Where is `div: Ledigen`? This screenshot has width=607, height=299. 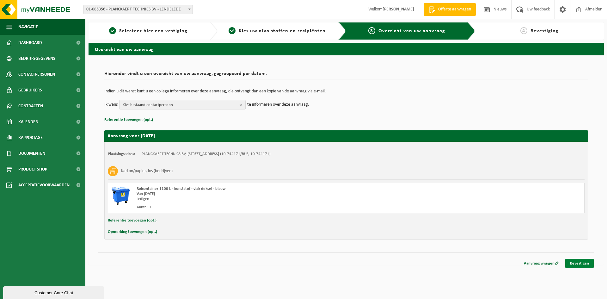 div: Ledigen is located at coordinates (254, 199).